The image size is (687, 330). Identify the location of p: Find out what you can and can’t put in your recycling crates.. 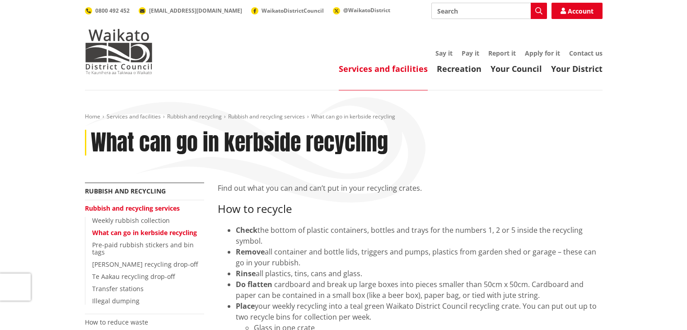
(410, 188).